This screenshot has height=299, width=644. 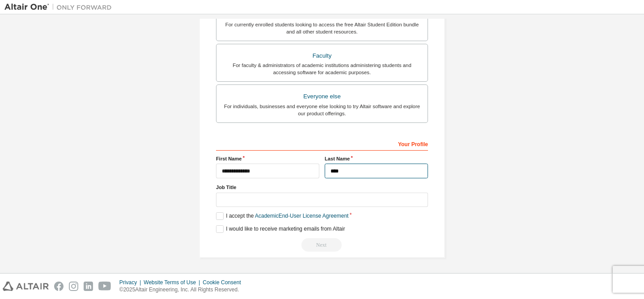 I want to click on div: For currently enrolled students looking to access the free Altair Student Edition bundle and all ..., so click(x=322, y=28).